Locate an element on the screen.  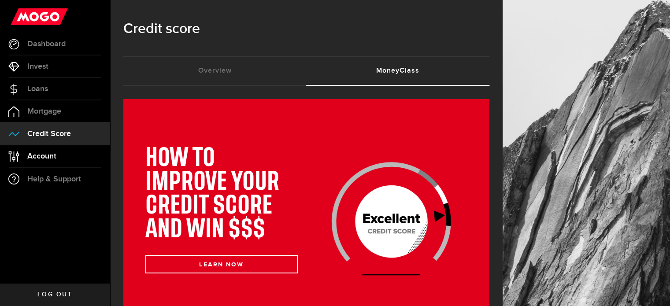
span: Invest is located at coordinates (38, 66).